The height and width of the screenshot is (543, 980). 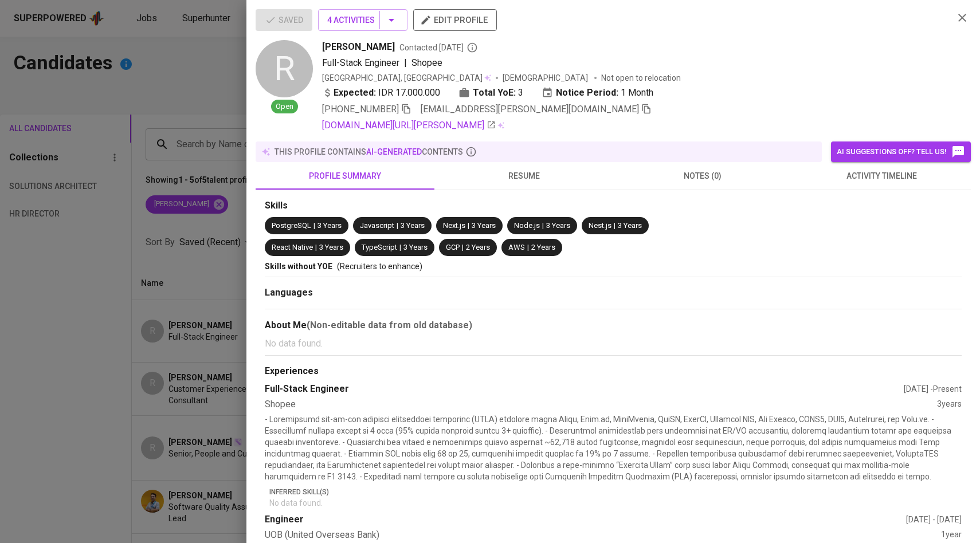 What do you see at coordinates (299, 266) in the screenshot?
I see `span: Skills without YOE` at bounding box center [299, 266].